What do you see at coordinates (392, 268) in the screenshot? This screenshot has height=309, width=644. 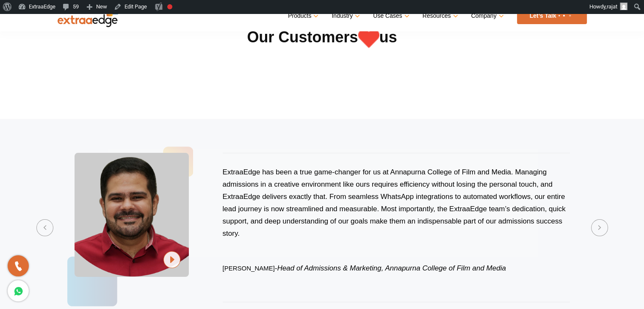 I see `i: Head of Admissions & Marketing, Annapurna College of Film and Media` at bounding box center [392, 268].